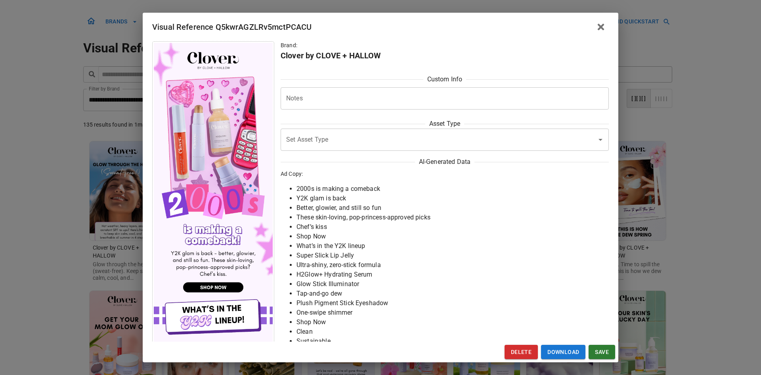 Image resolution: width=761 pixels, height=375 pixels. What do you see at coordinates (521, 352) in the screenshot?
I see `button: Delete` at bounding box center [521, 352].